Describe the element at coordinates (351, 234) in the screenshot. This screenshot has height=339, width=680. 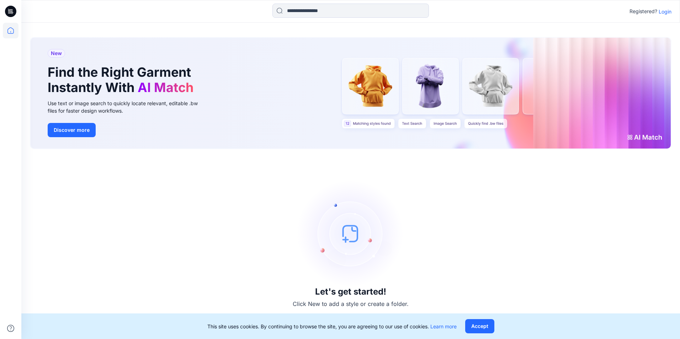
I see `img: empty-state-image.svg` at that location.